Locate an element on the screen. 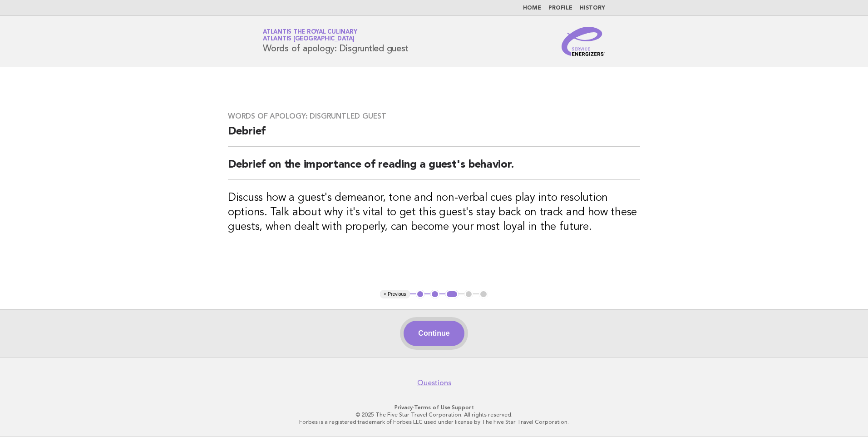 The width and height of the screenshot is (868, 437). h2: Debrief on the importance of reading a guest's behavior. is located at coordinates (434, 169).